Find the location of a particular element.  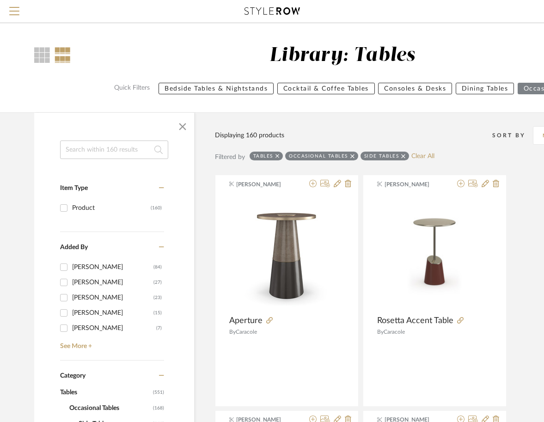

img: Aperture is located at coordinates (287, 253).